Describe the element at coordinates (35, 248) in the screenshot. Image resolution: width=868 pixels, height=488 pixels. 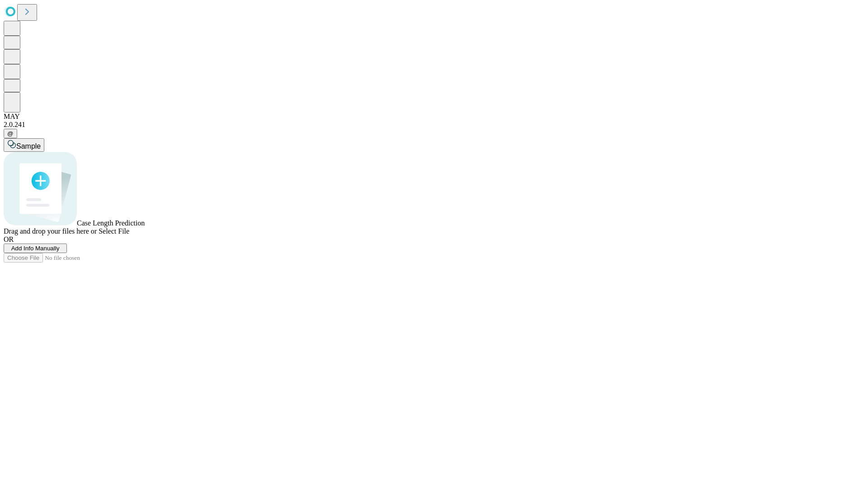
I see `button: Add Info Manually` at that location.